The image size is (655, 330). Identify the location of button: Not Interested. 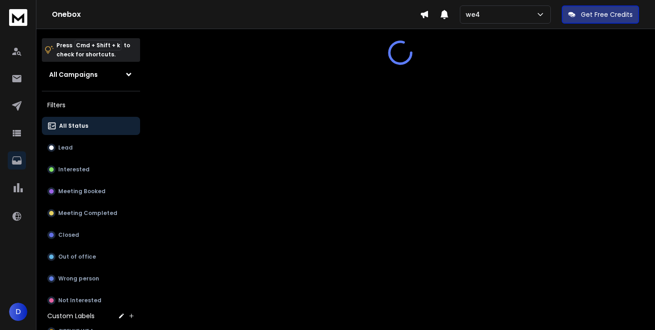
(91, 301).